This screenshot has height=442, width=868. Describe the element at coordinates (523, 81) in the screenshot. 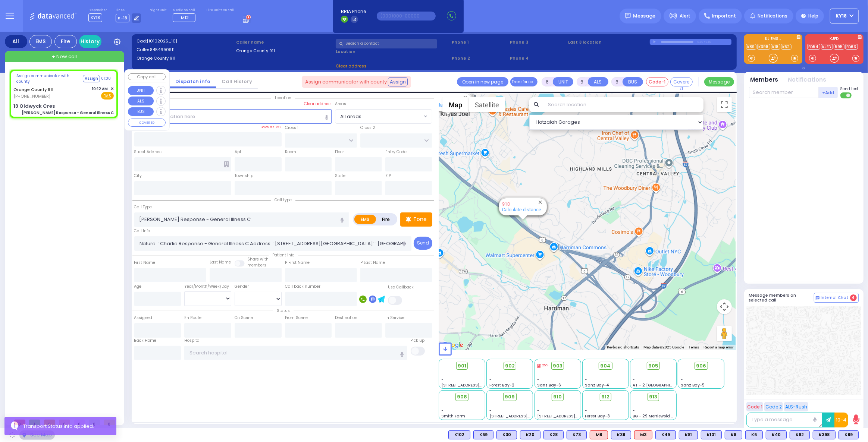

I see `button: Transfer call` at that location.